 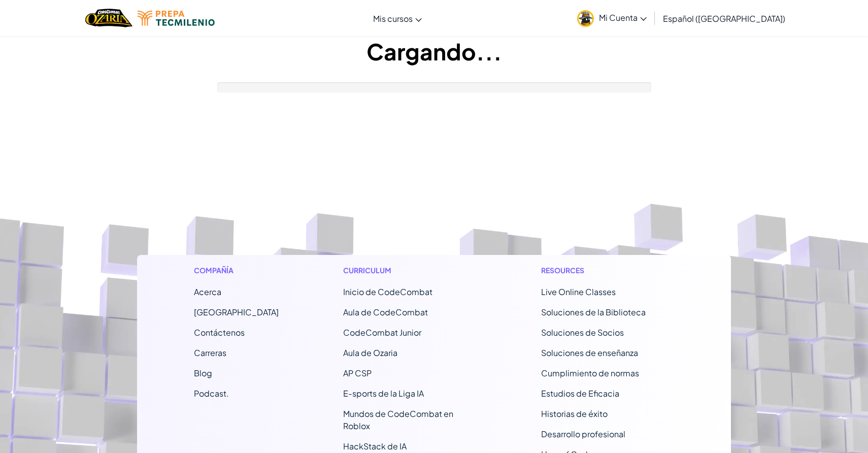 I want to click on img: avatar, so click(x=585, y=19).